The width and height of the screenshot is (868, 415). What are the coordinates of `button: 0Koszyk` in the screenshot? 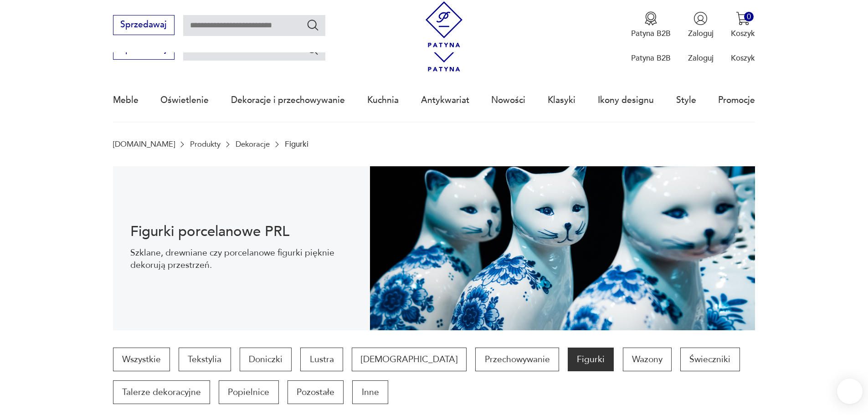 It's located at (743, 25).